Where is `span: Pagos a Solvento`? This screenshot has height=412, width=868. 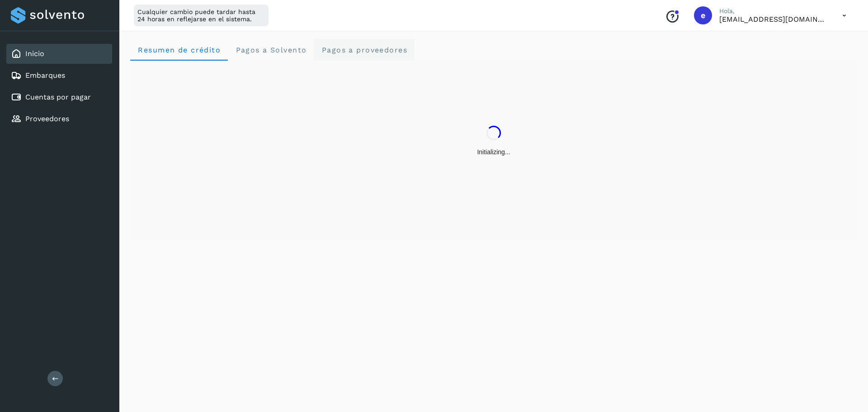
span: Pagos a Solvento is located at coordinates (271, 50).